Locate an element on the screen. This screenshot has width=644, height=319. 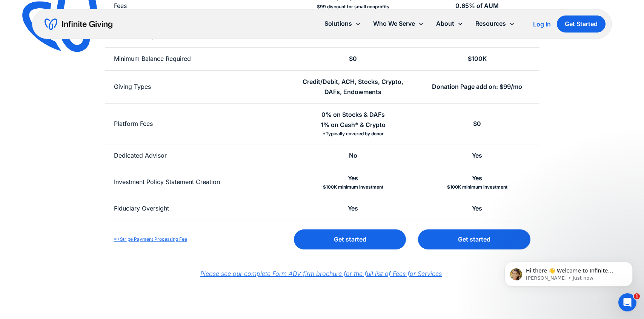
p: Message from Kasey, sent Just now is located at coordinates (81, 32).